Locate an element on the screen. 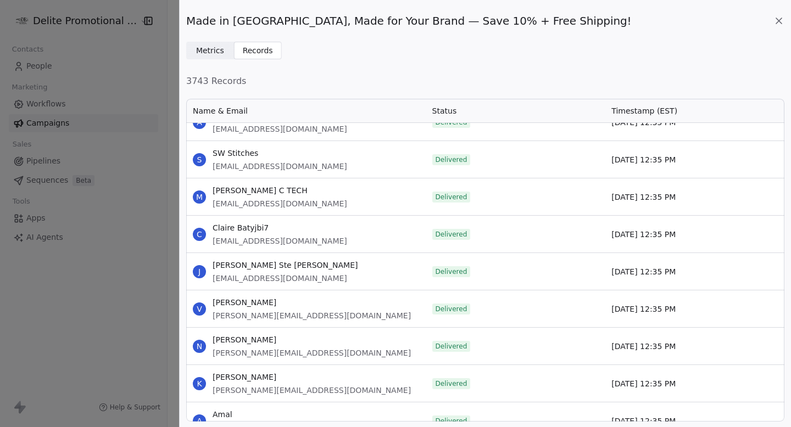 The image size is (791, 427). span: Metrics is located at coordinates (210, 51).